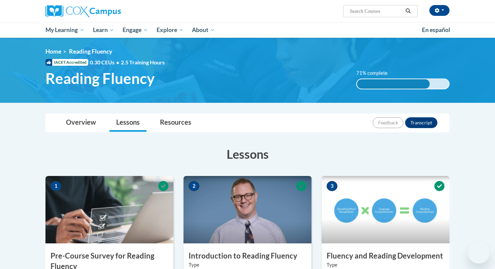 Image resolution: width=495 pixels, height=269 pixels. Describe the element at coordinates (56, 186) in the screenshot. I see `span: 1` at that location.